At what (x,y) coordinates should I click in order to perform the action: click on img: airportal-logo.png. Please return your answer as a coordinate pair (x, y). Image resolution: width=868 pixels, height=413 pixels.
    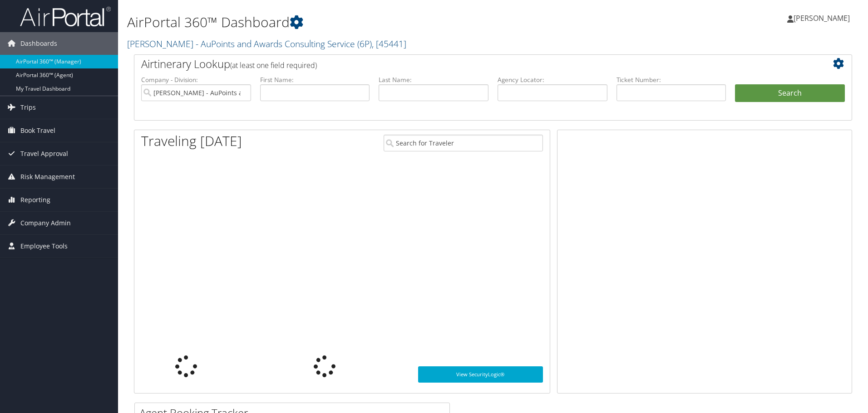
    Looking at the image, I should click on (65, 17).